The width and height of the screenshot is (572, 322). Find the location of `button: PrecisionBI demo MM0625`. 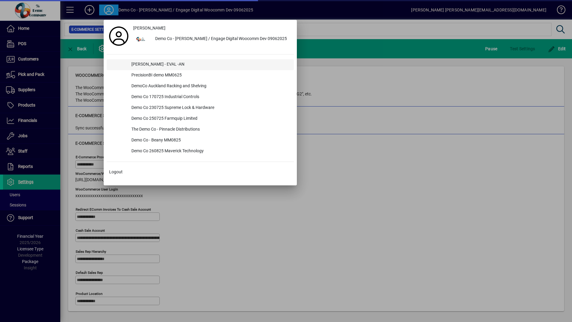

button: PrecisionBI demo MM0625 is located at coordinates (200, 76).